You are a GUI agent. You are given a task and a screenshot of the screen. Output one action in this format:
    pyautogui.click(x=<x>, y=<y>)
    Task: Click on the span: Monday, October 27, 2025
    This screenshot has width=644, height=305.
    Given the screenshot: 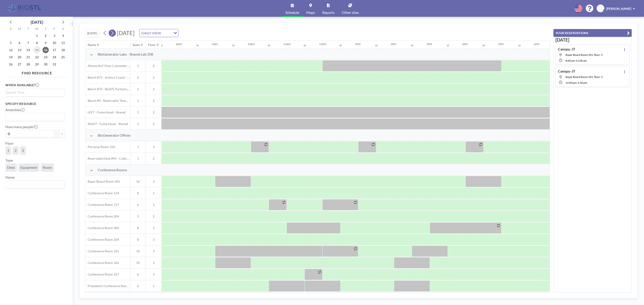 What is the action you would take?
    pyautogui.click(x=19, y=64)
    